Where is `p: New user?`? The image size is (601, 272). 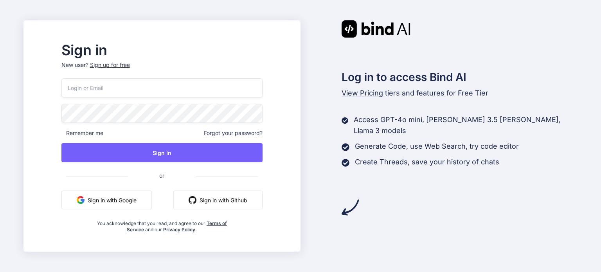 p: New user? is located at coordinates (162, 70).